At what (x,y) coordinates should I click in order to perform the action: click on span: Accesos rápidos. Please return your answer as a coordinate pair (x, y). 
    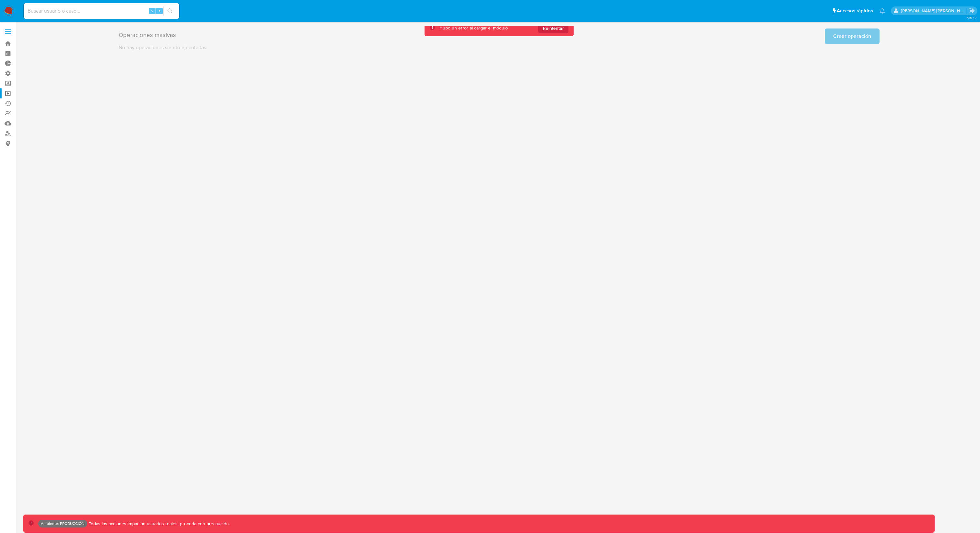
    Looking at the image, I should click on (855, 11).